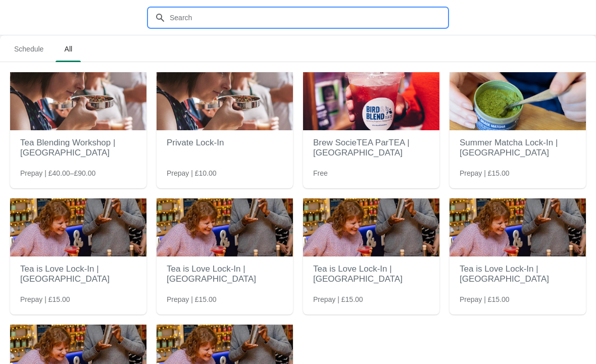  What do you see at coordinates (225, 101) in the screenshot?
I see `img: Private Lock-In` at bounding box center [225, 101].